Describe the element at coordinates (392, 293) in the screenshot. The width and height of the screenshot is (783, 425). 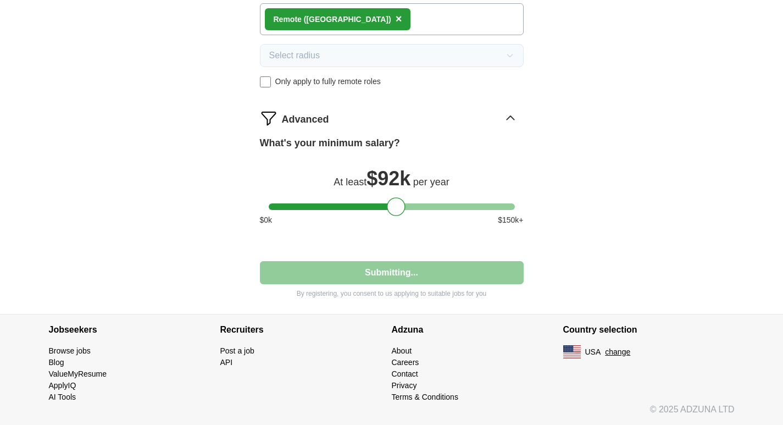
I see `p: By registering, you consent to us applying to suitable jobs for you` at that location.